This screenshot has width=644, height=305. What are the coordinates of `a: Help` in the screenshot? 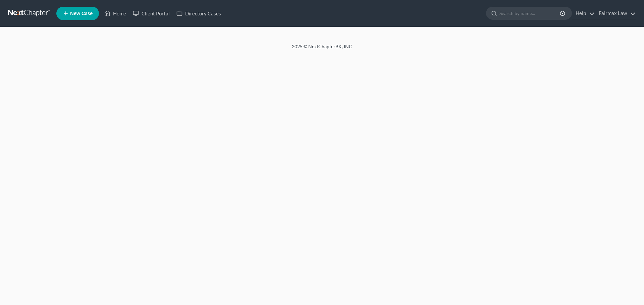 It's located at (583, 13).